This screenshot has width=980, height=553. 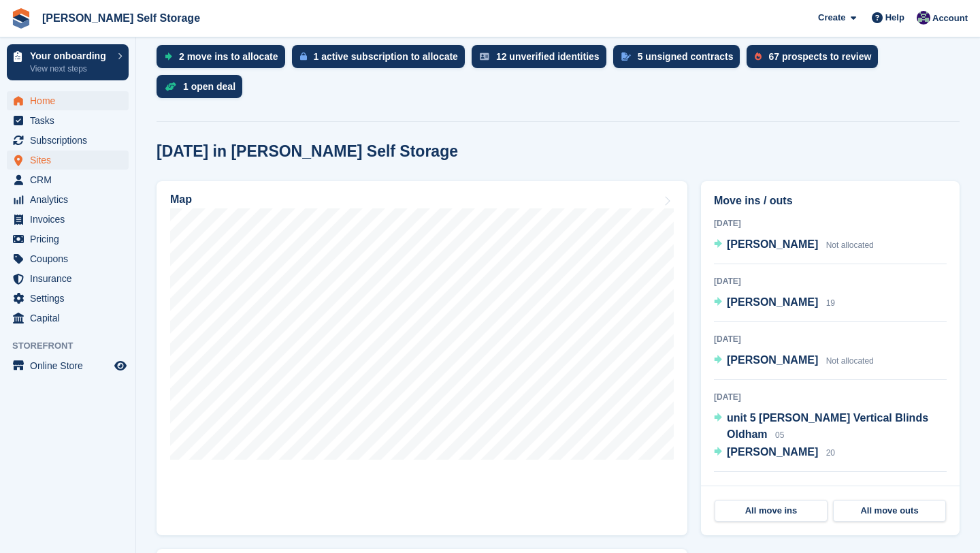 What do you see at coordinates (950, 18) in the screenshot?
I see `span: Account` at bounding box center [950, 18].